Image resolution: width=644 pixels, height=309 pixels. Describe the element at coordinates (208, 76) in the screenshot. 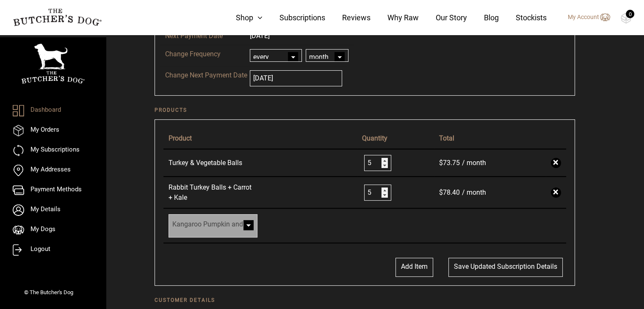

I see `p: Change Next Payment Date` at that location.